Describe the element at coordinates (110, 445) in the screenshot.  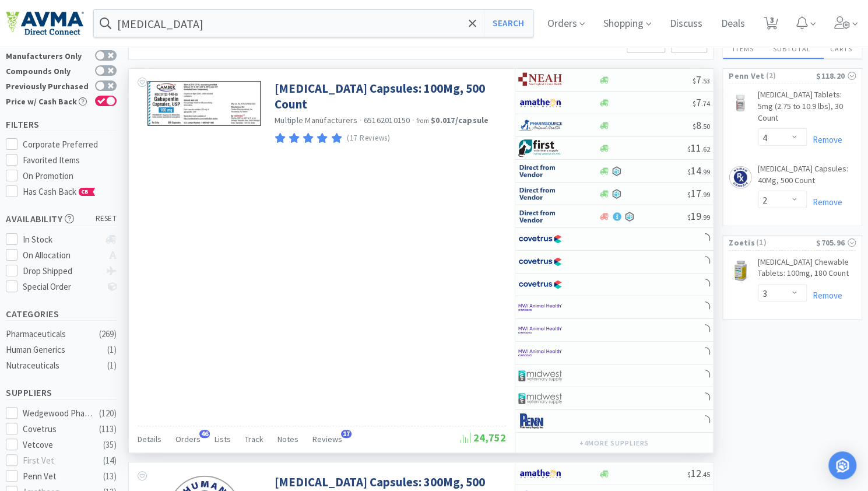
I see `div: ( 35 )` at that location.